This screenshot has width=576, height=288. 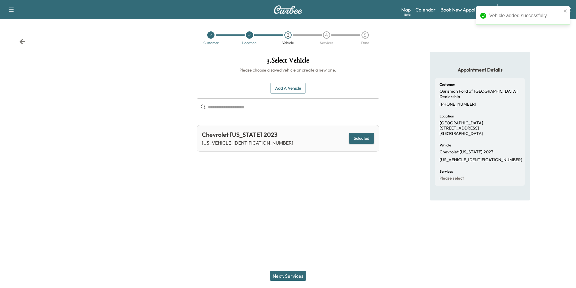 What do you see at coordinates (327, 35) in the screenshot?
I see `div: 4` at bounding box center [327, 35].